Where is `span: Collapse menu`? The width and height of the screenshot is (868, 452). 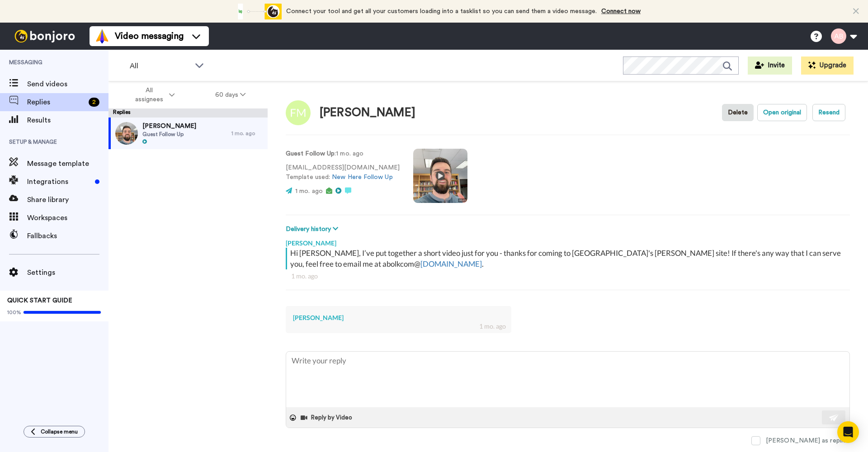 span: Collapse menu is located at coordinates (59, 431).